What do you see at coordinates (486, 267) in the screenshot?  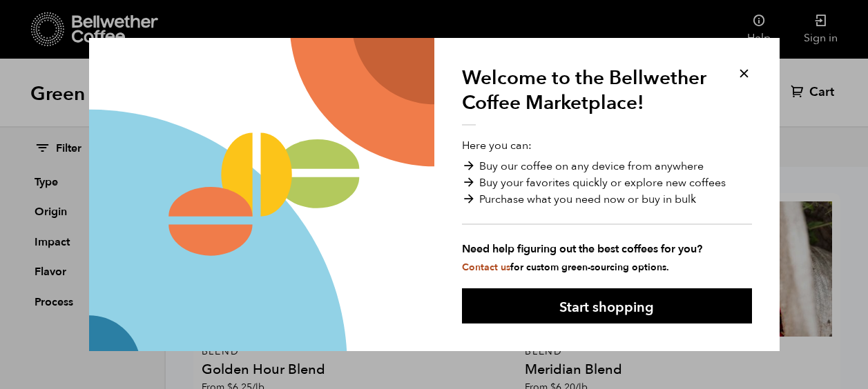 I see `a: Contact us` at bounding box center [486, 267].